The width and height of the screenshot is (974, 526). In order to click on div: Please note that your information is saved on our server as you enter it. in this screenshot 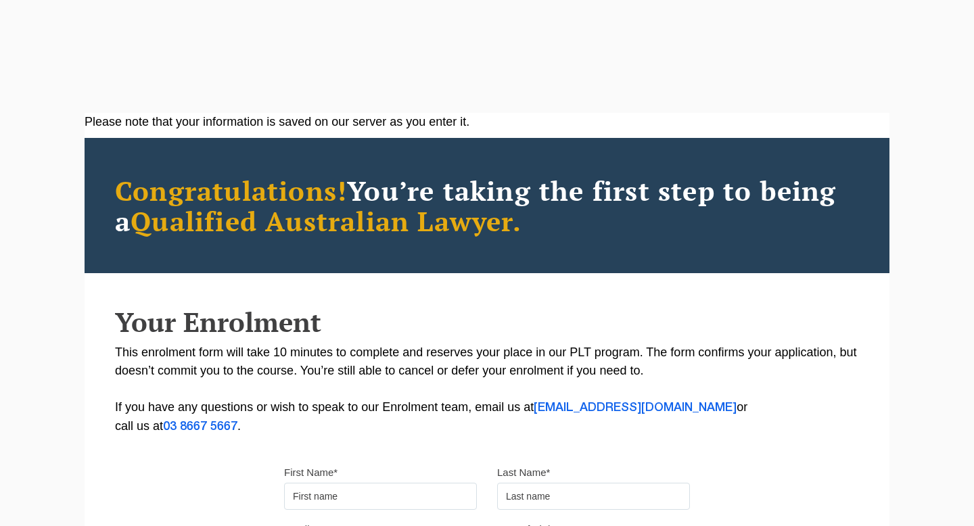, I will do `click(487, 122)`.